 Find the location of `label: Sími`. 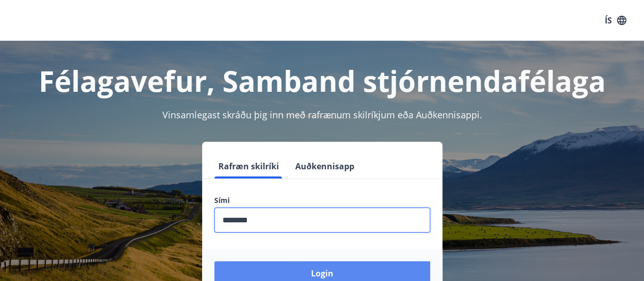

label: Sími is located at coordinates (323, 200).